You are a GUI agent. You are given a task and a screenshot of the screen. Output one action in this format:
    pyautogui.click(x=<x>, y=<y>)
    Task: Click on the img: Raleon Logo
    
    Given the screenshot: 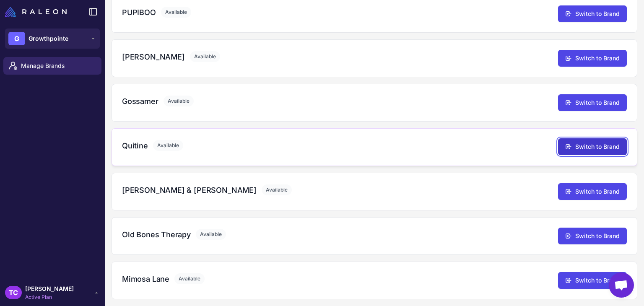 What is the action you would take?
    pyautogui.click(x=35, y=12)
    